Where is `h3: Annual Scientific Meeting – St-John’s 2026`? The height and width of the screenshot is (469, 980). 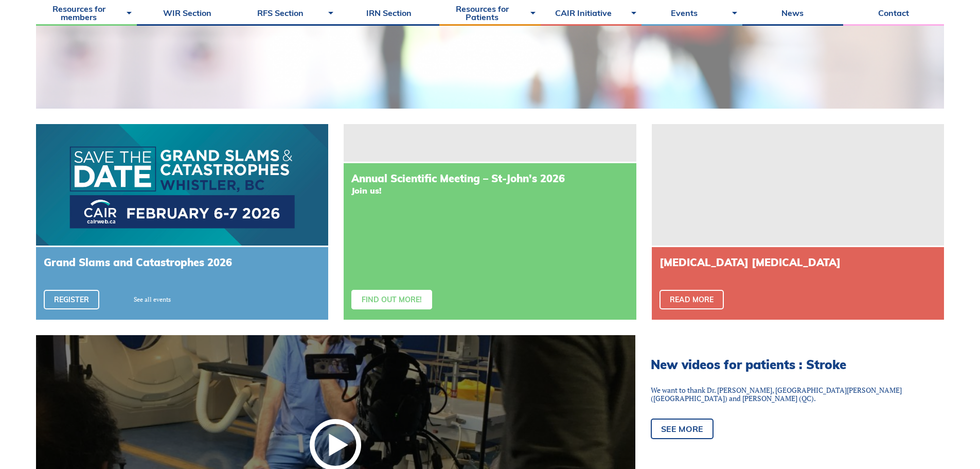
h3: Annual Scientific Meeting – St-John’s 2026 is located at coordinates (490, 178).